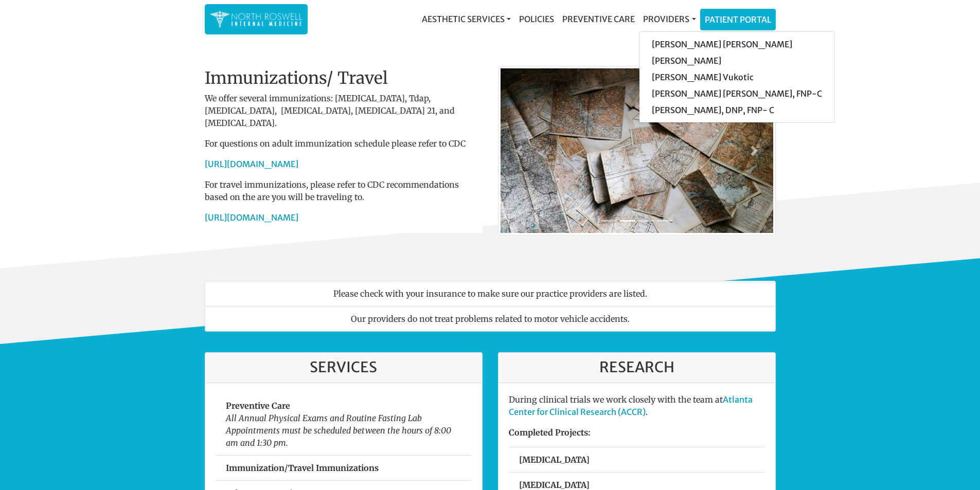  Describe the element at coordinates (344, 144) in the screenshot. I see `p: For questions on adult immunization schedule please refer to CDC` at that location.